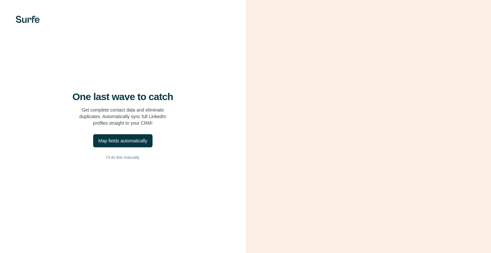 The image size is (491, 253). What do you see at coordinates (123, 141) in the screenshot?
I see `button: Map fields automatically` at bounding box center [123, 141].